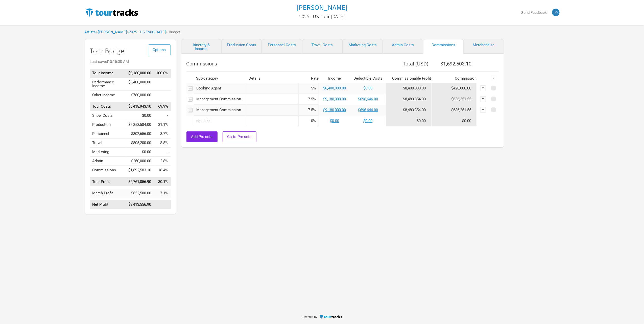 This screenshot has width=644, height=324. What do you see at coordinates (368, 78) in the screenshot?
I see `th: Deductible Costs` at bounding box center [368, 78].